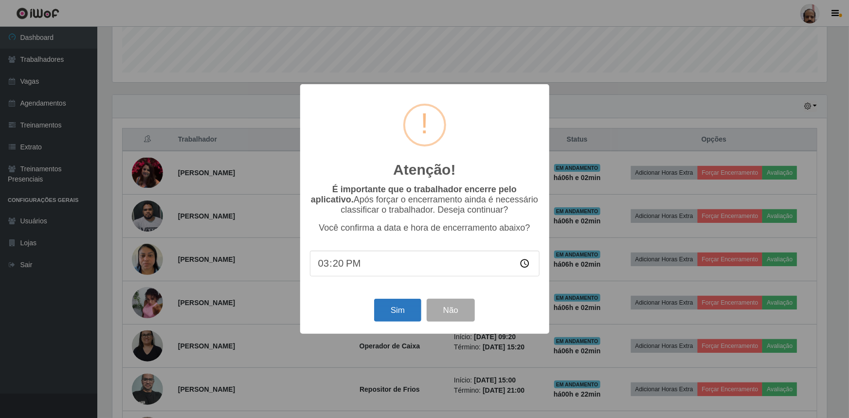 The image size is (849, 418). Describe the element at coordinates (397, 310) in the screenshot. I see `button: Sim` at that location.